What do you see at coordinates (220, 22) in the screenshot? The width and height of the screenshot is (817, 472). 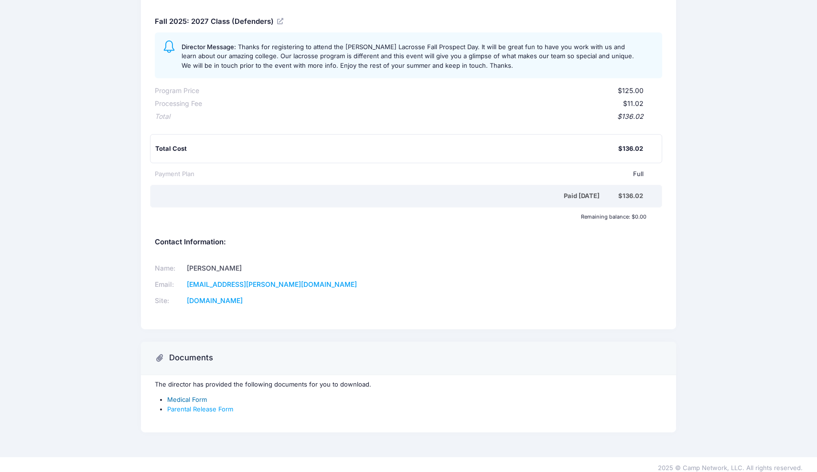 I see `h5: Fall 2025: 2027 Class (Defenders)` at bounding box center [220, 22].